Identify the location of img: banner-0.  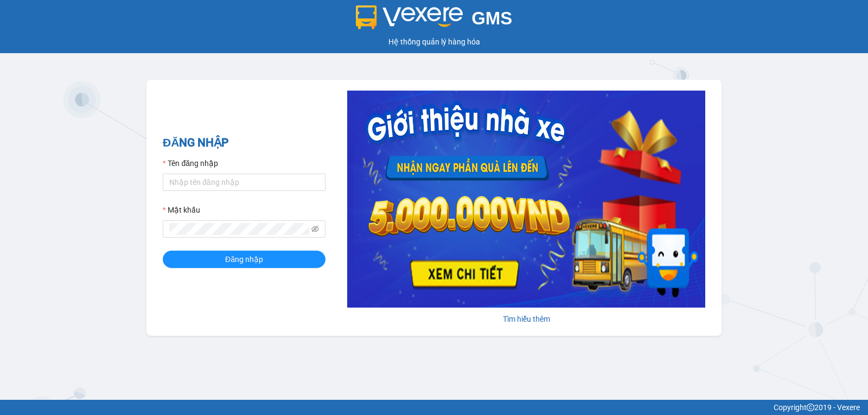
(527, 199).